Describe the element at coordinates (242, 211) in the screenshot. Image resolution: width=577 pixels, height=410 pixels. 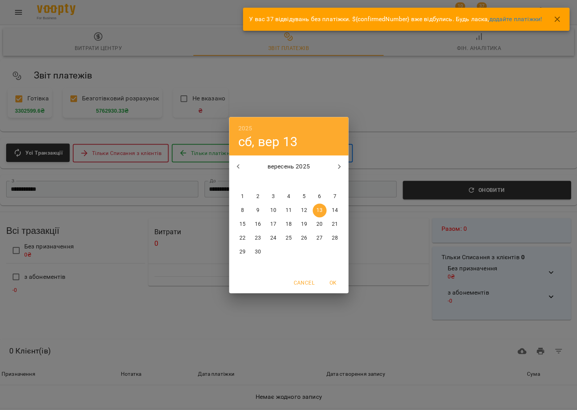
I see `p: 8` at that location.